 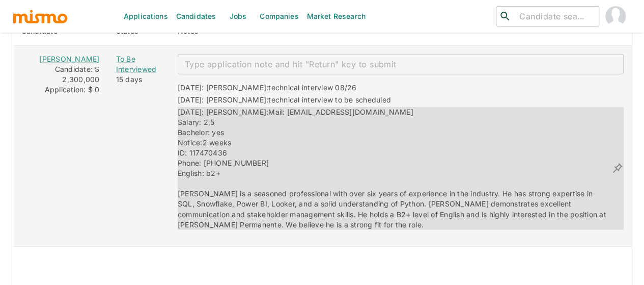 What do you see at coordinates (40, 16) in the screenshot?
I see `img: logo` at bounding box center [40, 16].